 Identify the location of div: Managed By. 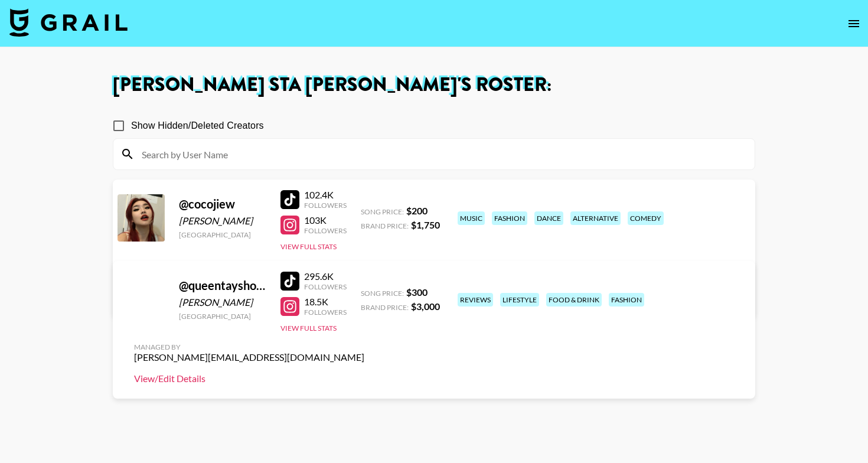
(249, 347).